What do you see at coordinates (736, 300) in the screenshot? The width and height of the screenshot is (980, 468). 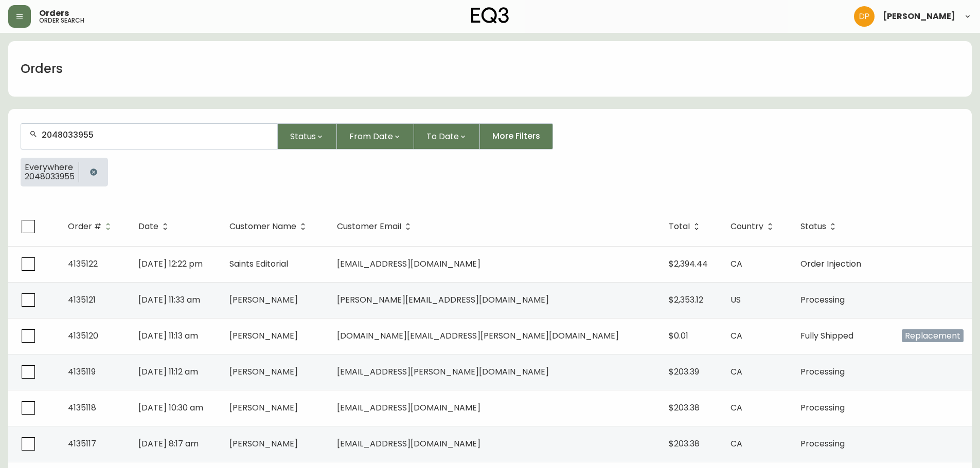 I see `span: US` at bounding box center [736, 300].